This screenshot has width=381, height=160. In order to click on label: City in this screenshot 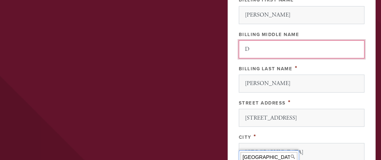, I will do `click(245, 137)`.